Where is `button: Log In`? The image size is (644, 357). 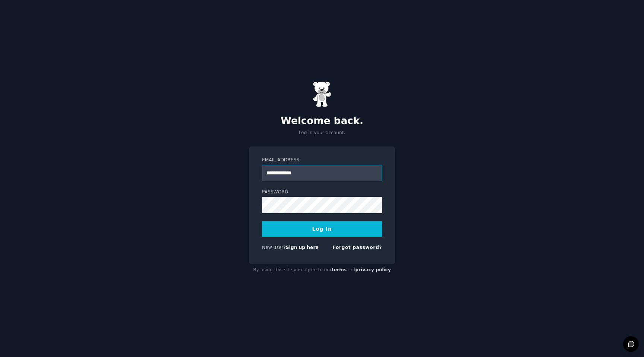
button: Log In is located at coordinates (322, 229).